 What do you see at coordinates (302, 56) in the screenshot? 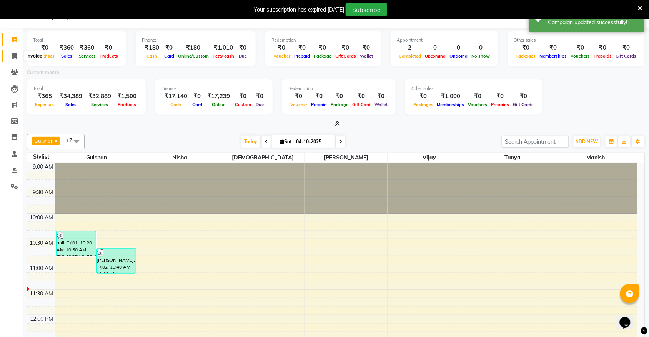
I see `span: Prepaid` at bounding box center [302, 56].